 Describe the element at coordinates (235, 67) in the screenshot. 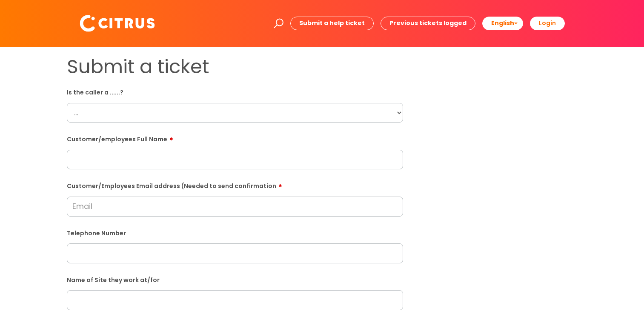

I see `h1: Submit a ticket` at that location.